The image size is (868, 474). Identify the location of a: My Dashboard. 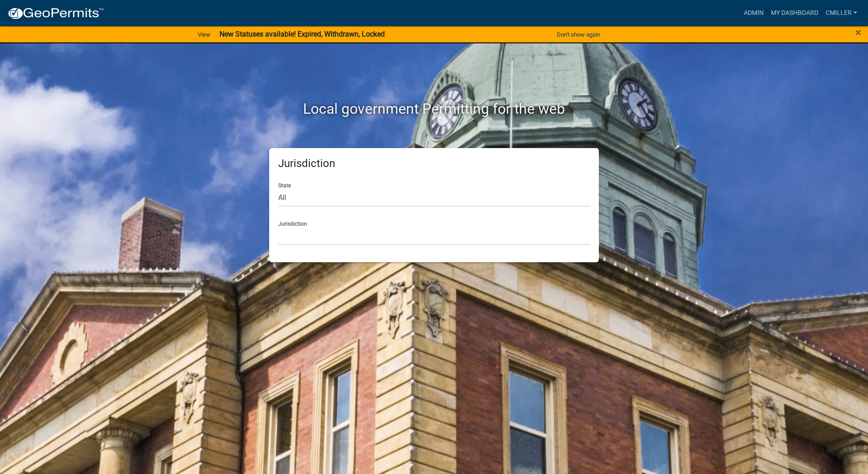
(795, 13).